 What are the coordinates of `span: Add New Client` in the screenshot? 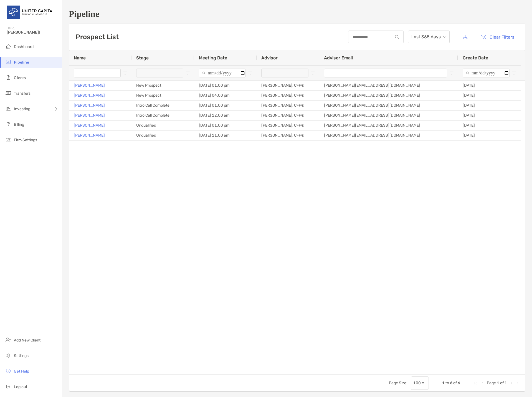 It's located at (27, 340).